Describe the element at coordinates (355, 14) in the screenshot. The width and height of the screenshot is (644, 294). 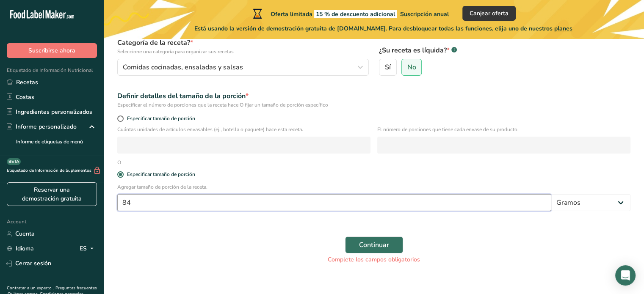
I see `span: 15 % de descuento adicional` at that location.